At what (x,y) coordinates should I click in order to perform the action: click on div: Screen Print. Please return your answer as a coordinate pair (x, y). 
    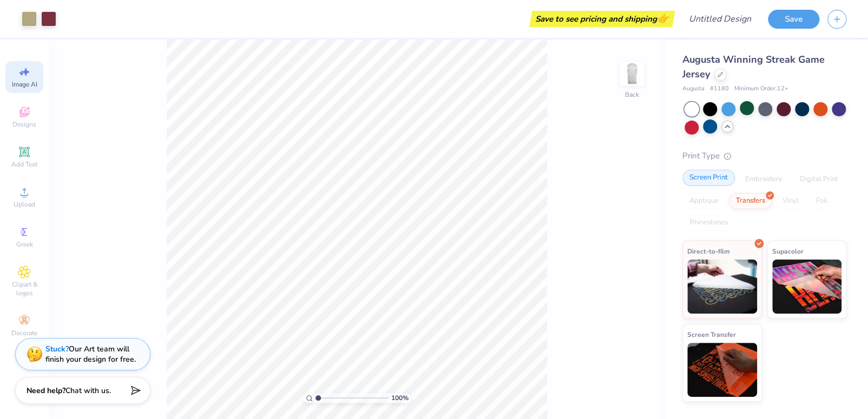
    Looking at the image, I should click on (708, 178).